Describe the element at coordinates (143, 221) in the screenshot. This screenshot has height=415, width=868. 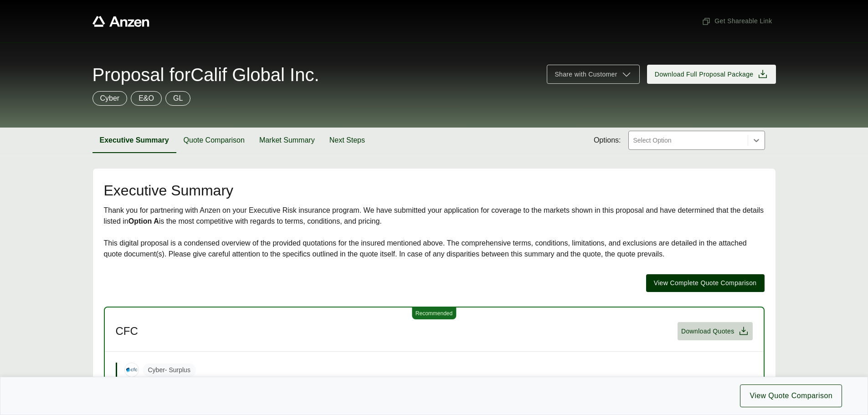
I see `strong: Option A` at that location.